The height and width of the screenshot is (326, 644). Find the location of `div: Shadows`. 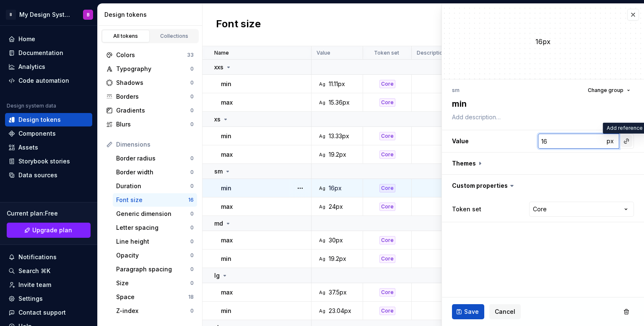

div: Shadows is located at coordinates (153, 83).